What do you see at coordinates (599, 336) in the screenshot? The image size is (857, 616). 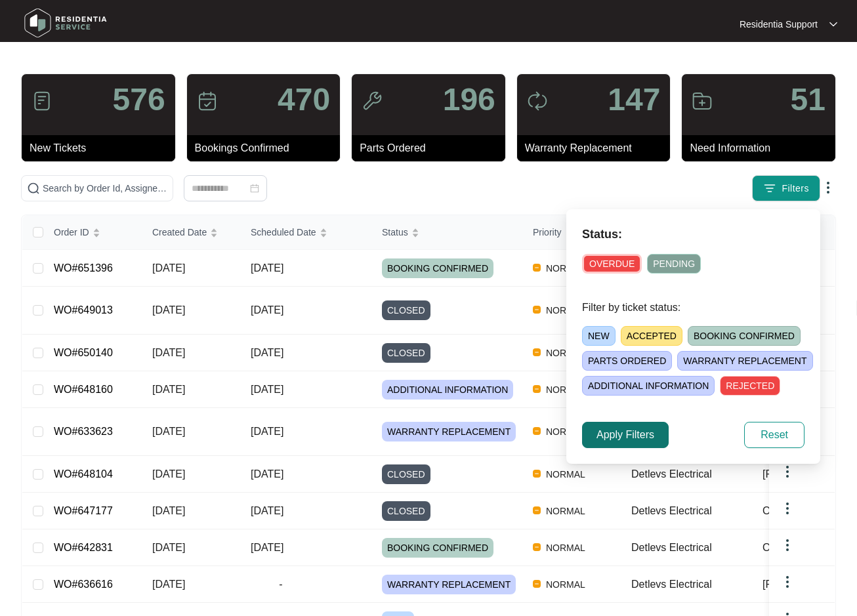 I see `span: NEW` at bounding box center [599, 336].